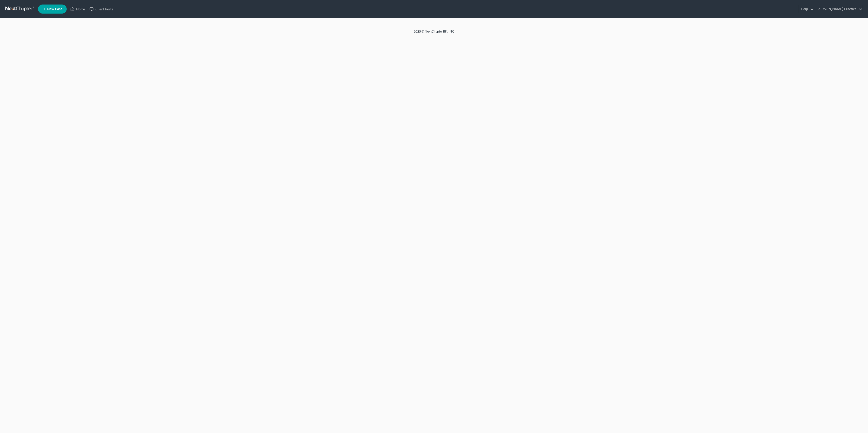 Image resolution: width=868 pixels, height=433 pixels. What do you see at coordinates (102, 9) in the screenshot?
I see `a: Client Portal` at bounding box center [102, 9].